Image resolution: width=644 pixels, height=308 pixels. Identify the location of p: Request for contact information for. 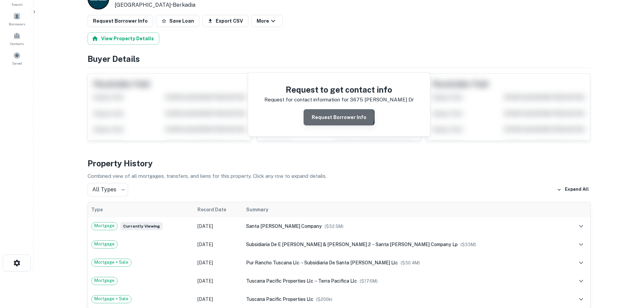
(306, 100).